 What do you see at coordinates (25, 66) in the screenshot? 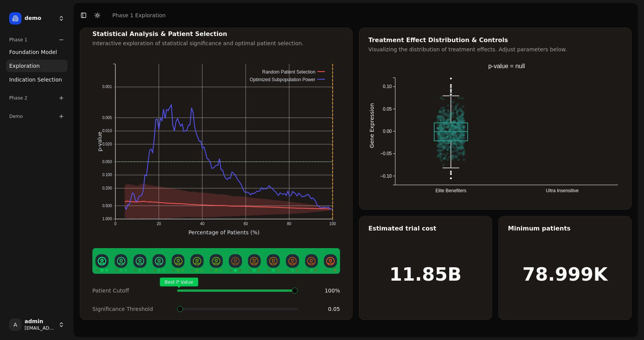
I see `span: Exploration` at bounding box center [25, 66].